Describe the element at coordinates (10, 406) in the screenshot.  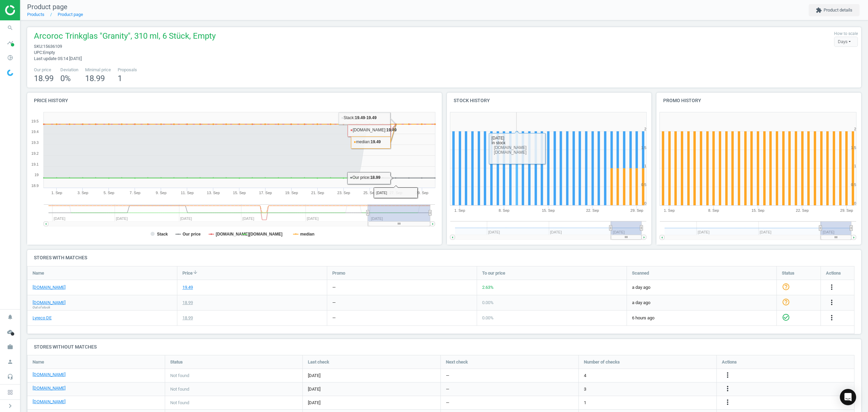
I see `i: chevron_right` at that location.